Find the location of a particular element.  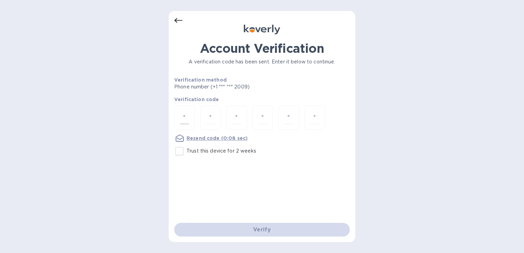

p: Trust this device for 2 weeks is located at coordinates (221, 151).